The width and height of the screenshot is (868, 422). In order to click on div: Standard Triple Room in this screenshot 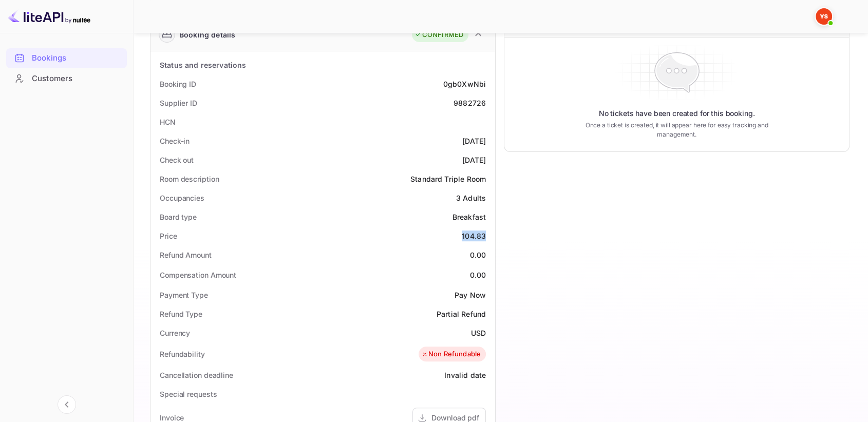, I will do `click(448, 179)`.